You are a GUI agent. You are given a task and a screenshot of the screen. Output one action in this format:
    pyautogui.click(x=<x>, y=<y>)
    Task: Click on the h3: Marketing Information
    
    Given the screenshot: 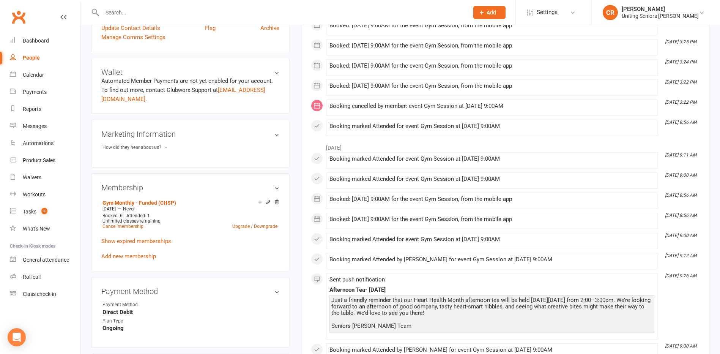 What is the action you would take?
    pyautogui.click(x=190, y=134)
    